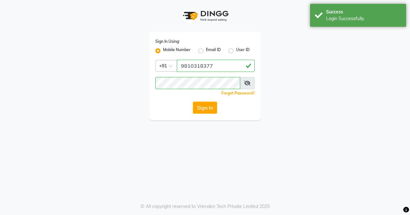 The height and width of the screenshot is (215, 410). I want to click on button: Sign In, so click(205, 108).